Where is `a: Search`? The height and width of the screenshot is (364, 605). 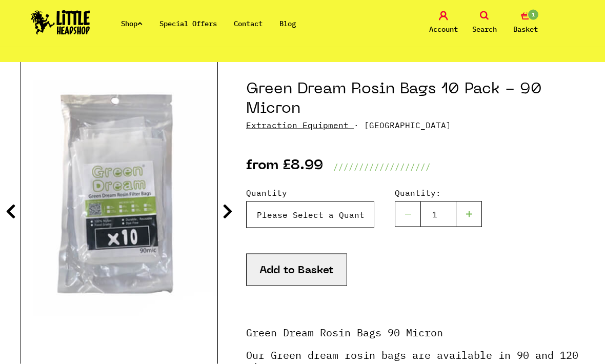 a: Search is located at coordinates (484, 23).